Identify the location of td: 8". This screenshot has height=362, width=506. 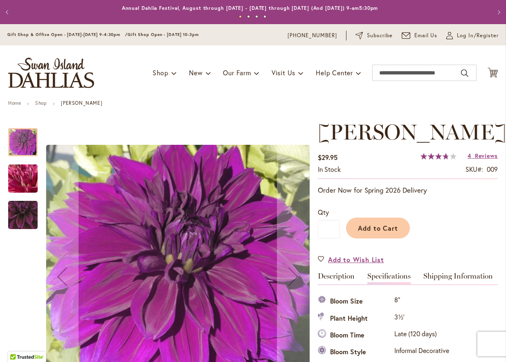
(422, 301).